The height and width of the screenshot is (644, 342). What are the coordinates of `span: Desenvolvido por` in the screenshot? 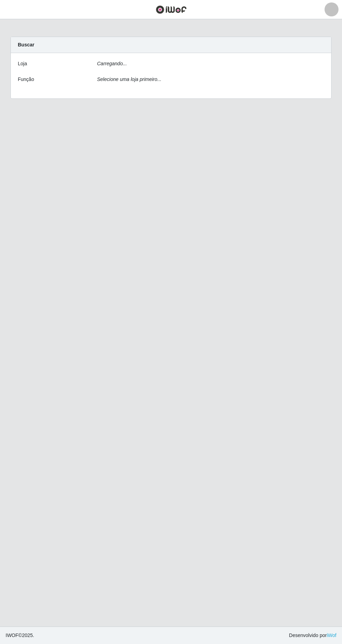 It's located at (312, 635).